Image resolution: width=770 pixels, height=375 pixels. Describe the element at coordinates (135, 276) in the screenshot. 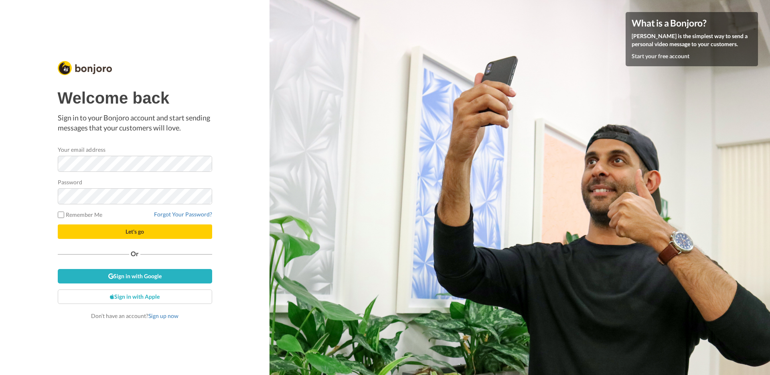

I see `a: Sign in with Google` at that location.